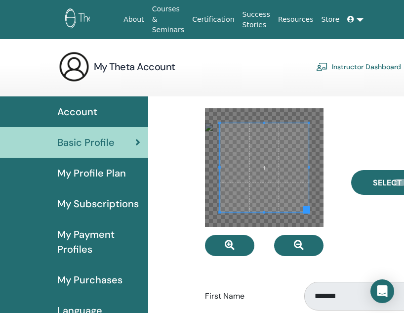 This screenshot has width=404, height=313. Describe the element at coordinates (91, 173) in the screenshot. I see `span: My Profile Plan` at that location.